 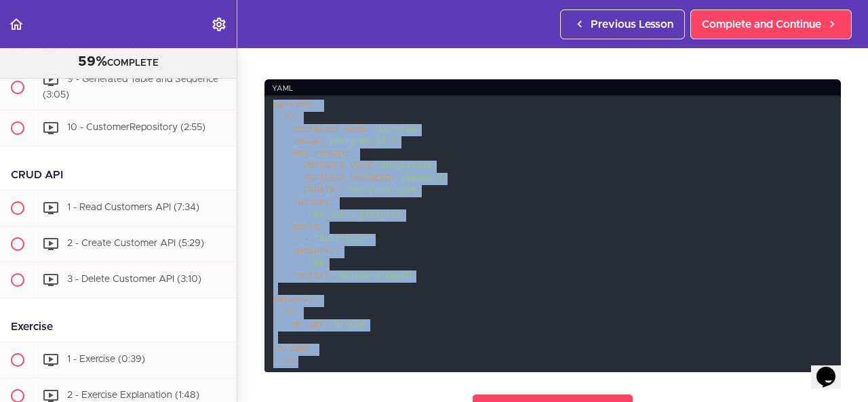 I want to click on span: 10 - CustomerRepository (2:55), so click(x=137, y=128).